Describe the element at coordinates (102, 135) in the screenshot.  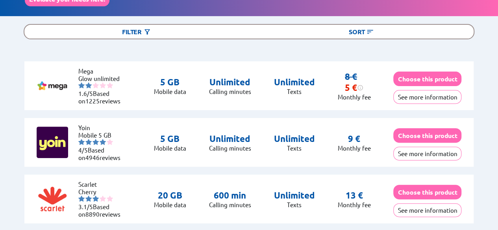
I see `li: Mobile 5 GB` at that location.